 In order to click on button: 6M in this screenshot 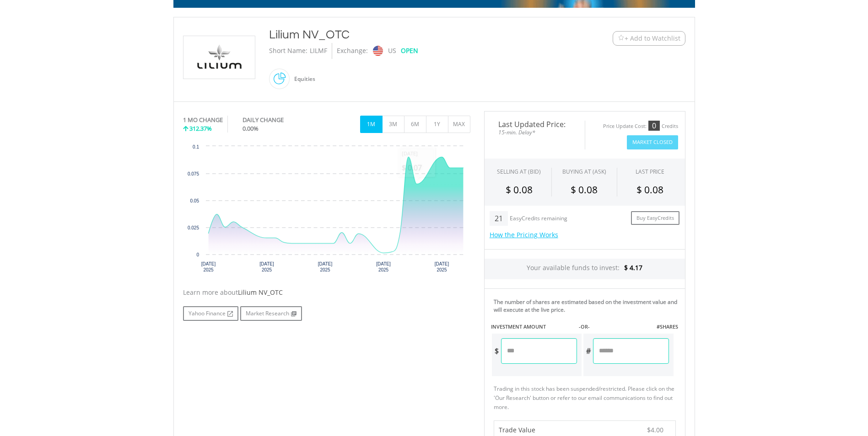, I will do `click(415, 124)`.